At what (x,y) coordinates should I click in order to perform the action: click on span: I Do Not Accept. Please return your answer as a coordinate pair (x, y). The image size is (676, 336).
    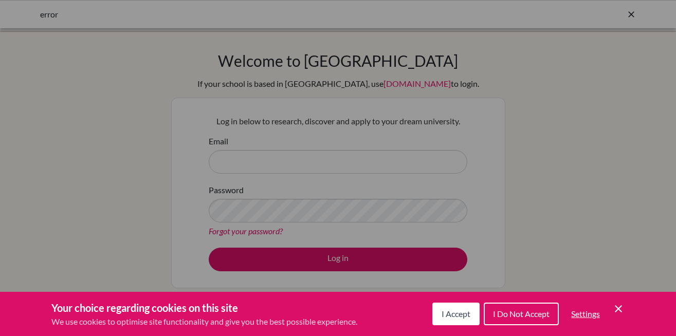
    Looking at the image, I should click on (521, 314).